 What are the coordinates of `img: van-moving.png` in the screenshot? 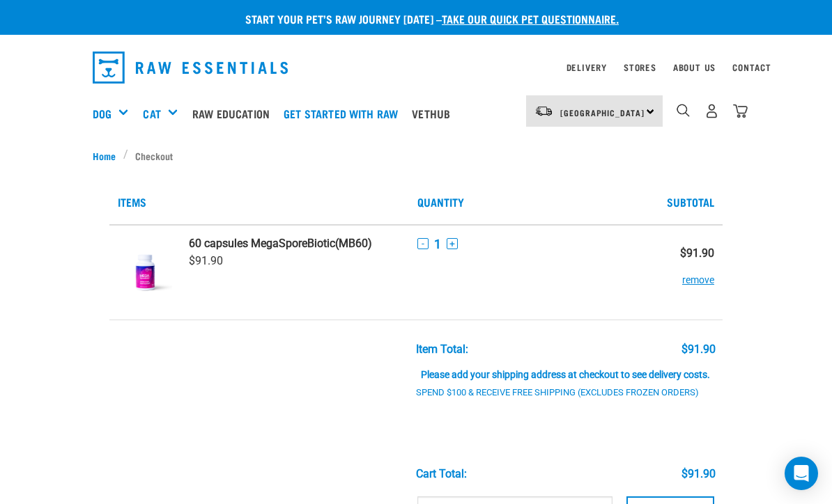 It's located at (544, 112).